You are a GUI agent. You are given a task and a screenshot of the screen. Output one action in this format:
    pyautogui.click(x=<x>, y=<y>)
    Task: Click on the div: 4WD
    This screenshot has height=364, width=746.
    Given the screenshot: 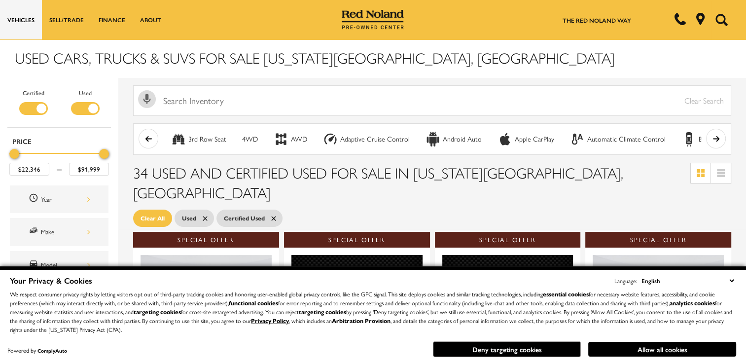 What is the action you would take?
    pyautogui.click(x=250, y=139)
    